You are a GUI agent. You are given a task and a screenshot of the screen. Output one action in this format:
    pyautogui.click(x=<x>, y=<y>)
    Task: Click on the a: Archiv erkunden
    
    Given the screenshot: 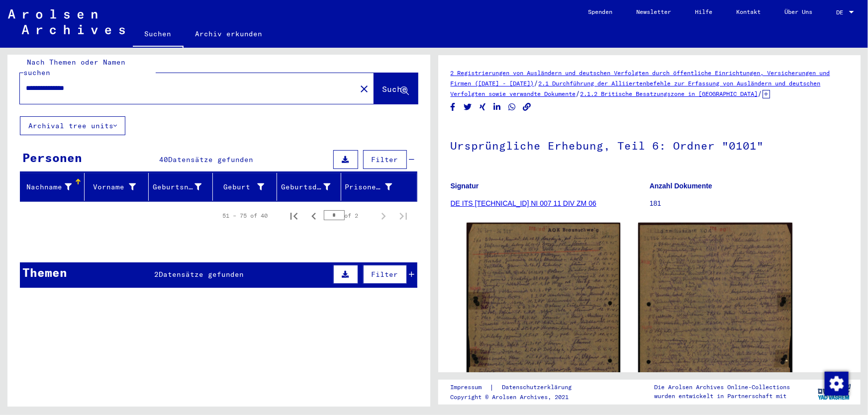 What is the action you would take?
    pyautogui.click(x=229, y=34)
    